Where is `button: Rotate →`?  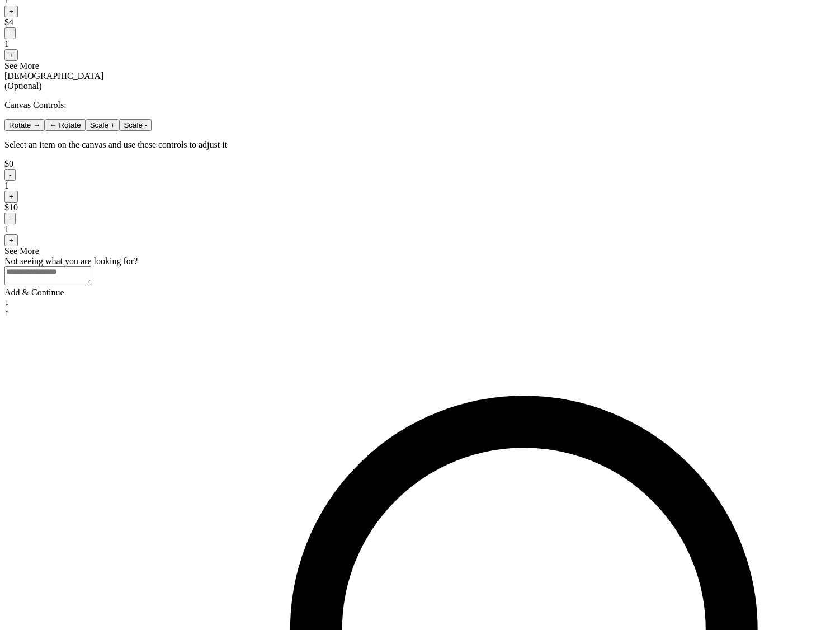
button: Rotate → is located at coordinates (25, 125).